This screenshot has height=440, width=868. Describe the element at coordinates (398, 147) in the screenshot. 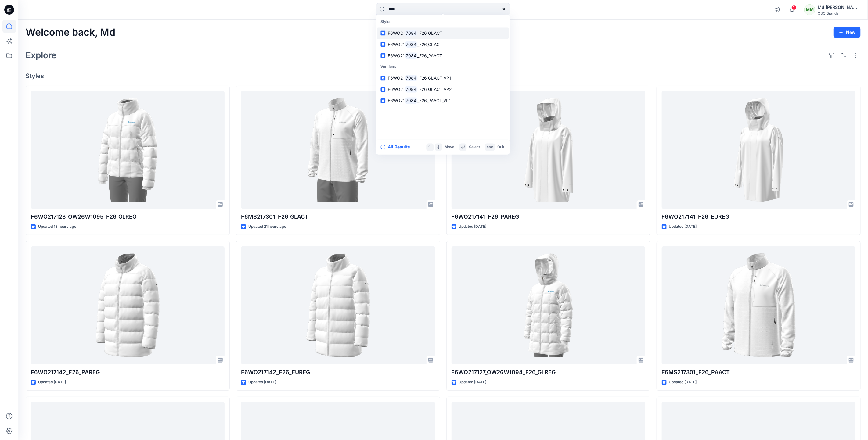

I see `button: All Results` at that location.